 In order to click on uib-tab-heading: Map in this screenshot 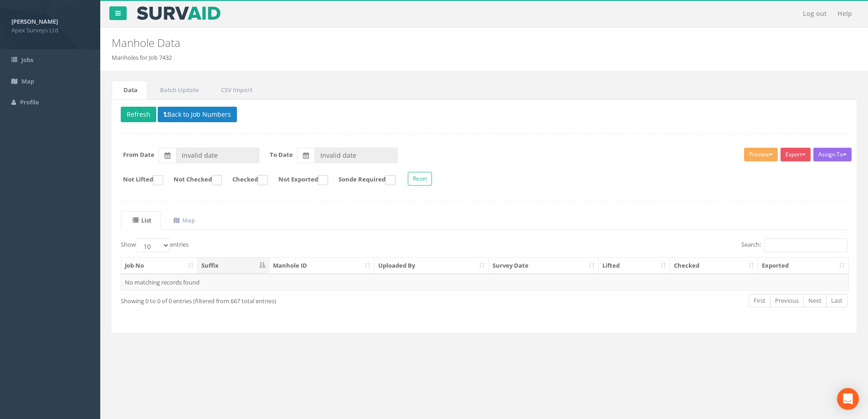, I will do `click(184, 220)`.